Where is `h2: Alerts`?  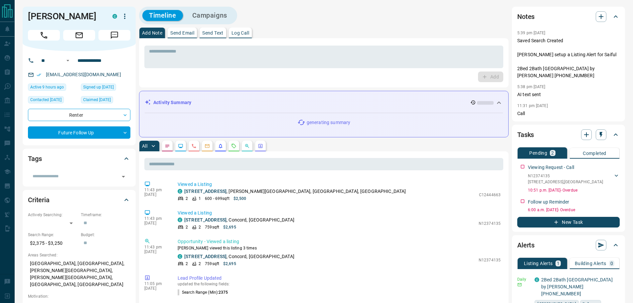
h2: Alerts is located at coordinates (526, 245).